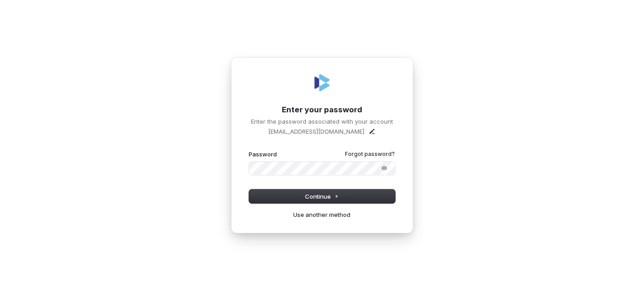  Describe the element at coordinates (322, 196) in the screenshot. I see `button: Continue` at that location.